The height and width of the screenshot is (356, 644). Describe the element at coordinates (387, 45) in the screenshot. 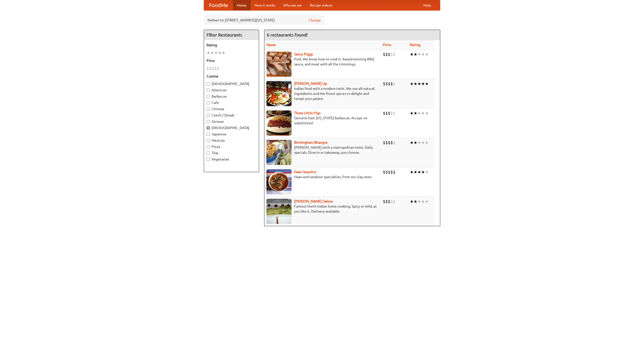

I see `a: Price` at that location.